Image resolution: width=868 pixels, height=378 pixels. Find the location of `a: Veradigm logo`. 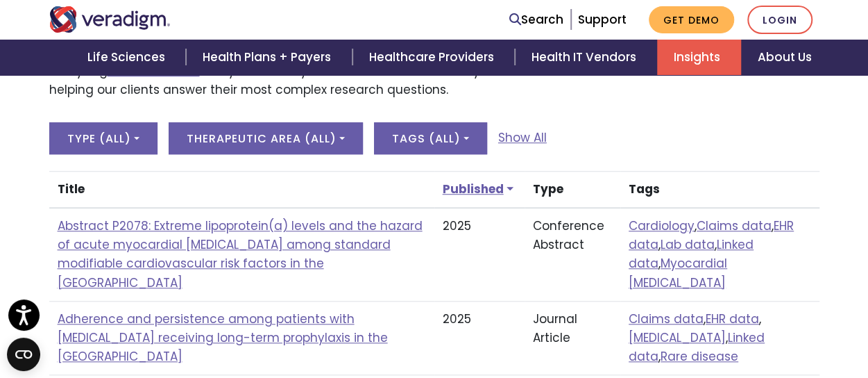

a: Veradigm logo is located at coordinates (110, 19).